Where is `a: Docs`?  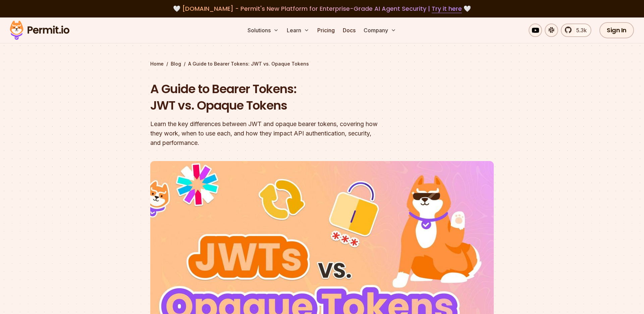 a: Docs is located at coordinates (349, 30).